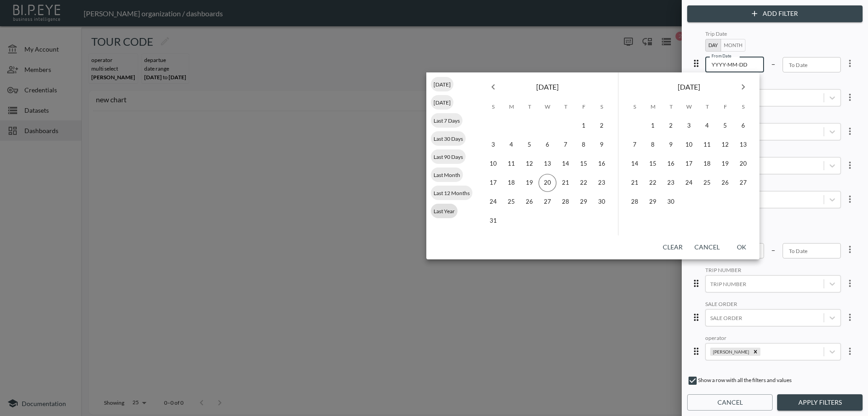 This screenshot has width=868, height=416. Describe the element at coordinates (812, 251) in the screenshot. I see `input: YYYY-MM-DD` at that location.